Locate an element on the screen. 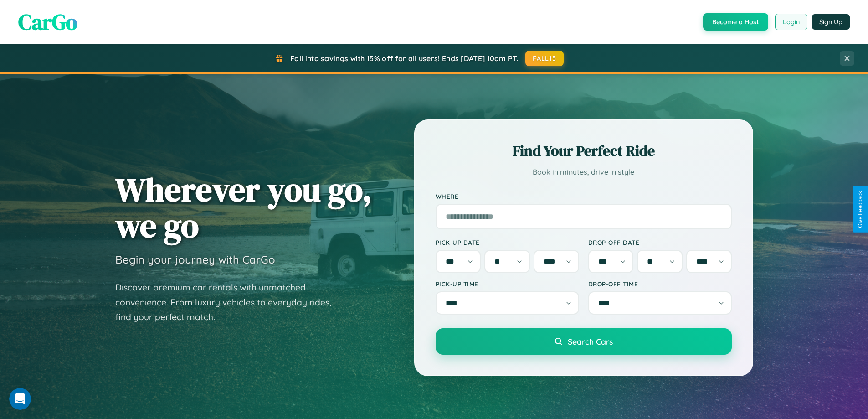  label: Drop-off Date is located at coordinates (659, 242).